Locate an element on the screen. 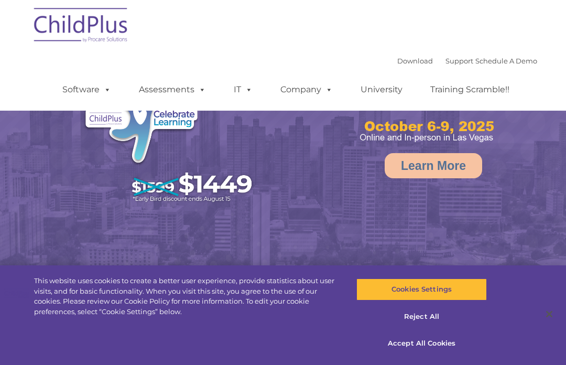  a: Learn More is located at coordinates (433, 166).